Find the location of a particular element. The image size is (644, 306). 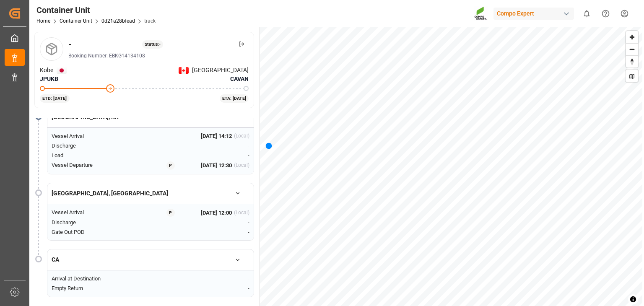

div: Compo Expert is located at coordinates (534, 14).